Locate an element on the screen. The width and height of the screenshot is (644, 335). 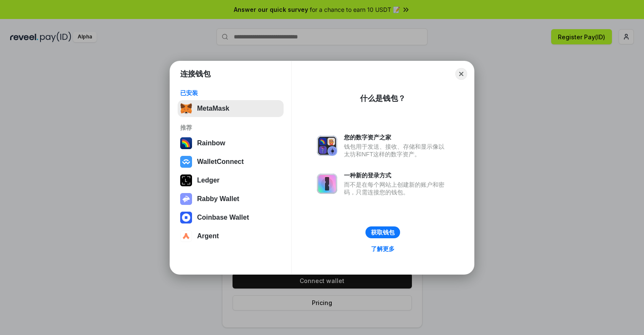
button: Rabby Wallet is located at coordinates (231, 199).